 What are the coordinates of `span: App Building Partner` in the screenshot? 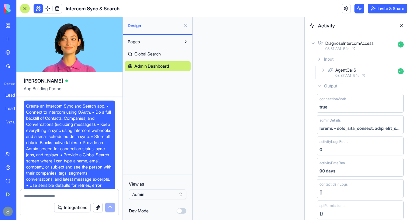 It's located at (69, 91).